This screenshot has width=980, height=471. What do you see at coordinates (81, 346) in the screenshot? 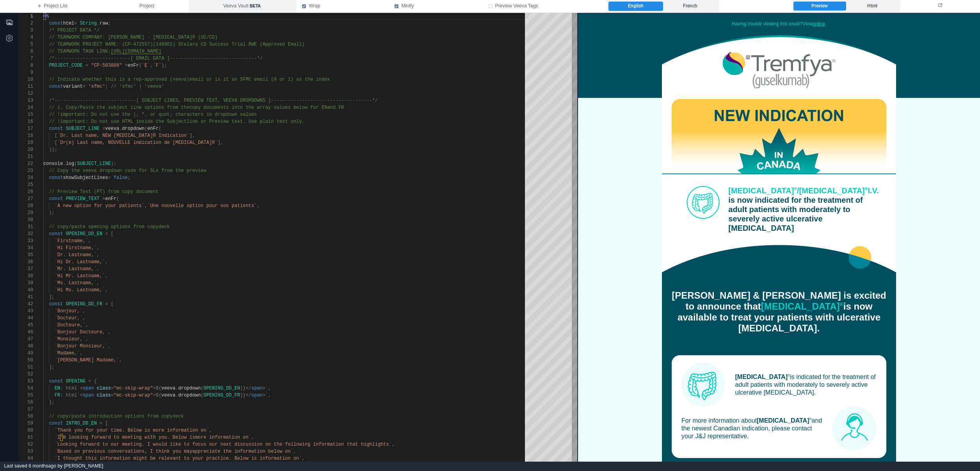
I see `span: `Bonjour Monsieur,`` at bounding box center [81, 346].